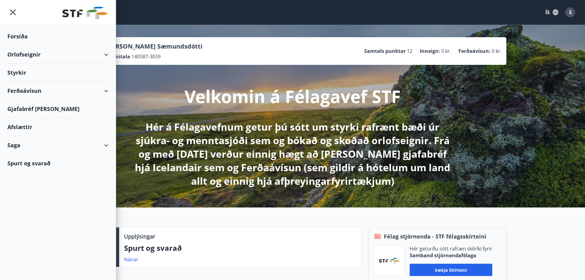 Image resolution: width=585 pixels, height=280 pixels. I want to click on div: Orlofseignir, so click(58, 54).